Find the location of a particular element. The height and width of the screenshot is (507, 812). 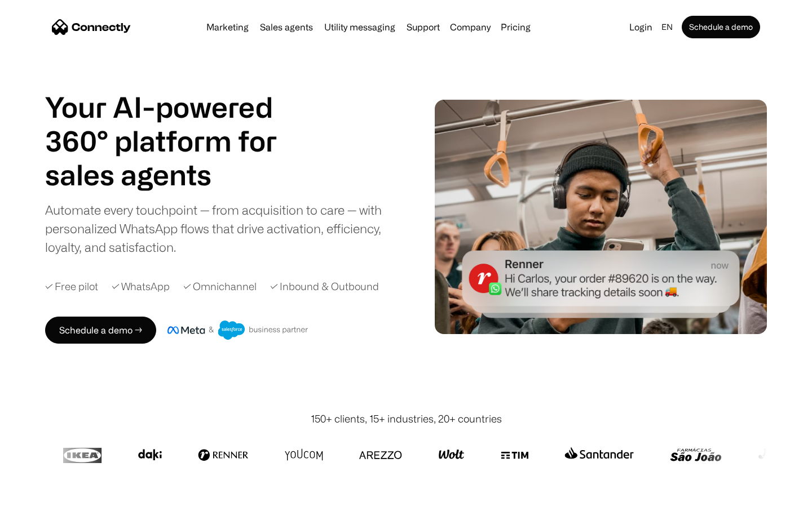

aside: Language selected: English is located at coordinates (39, 495).